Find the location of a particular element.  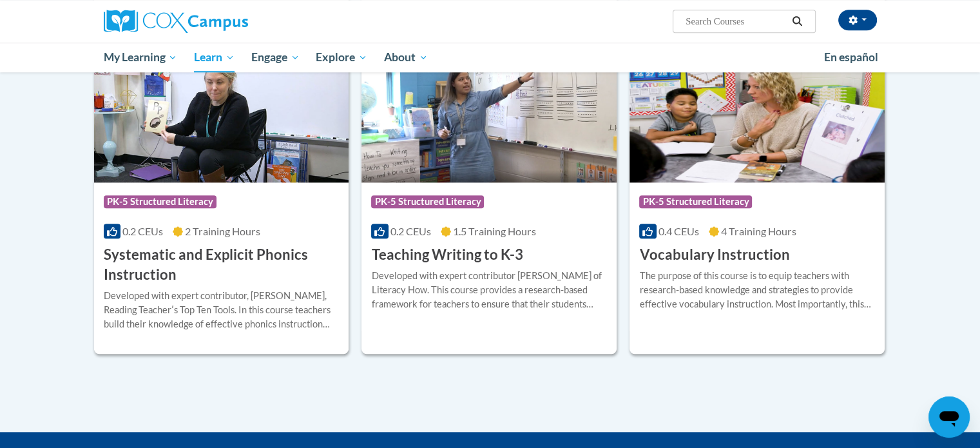

span: 1.5 Training Hours is located at coordinates (494, 231).